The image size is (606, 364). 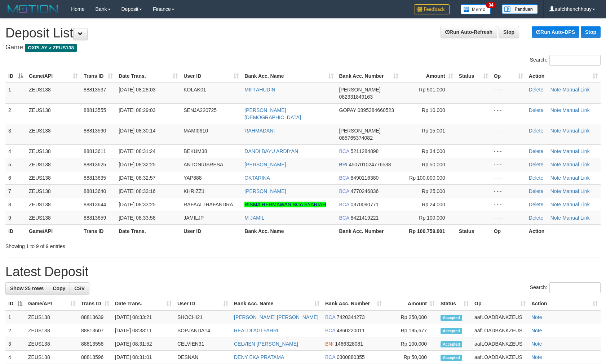 I want to click on span: BNI, so click(x=329, y=344).